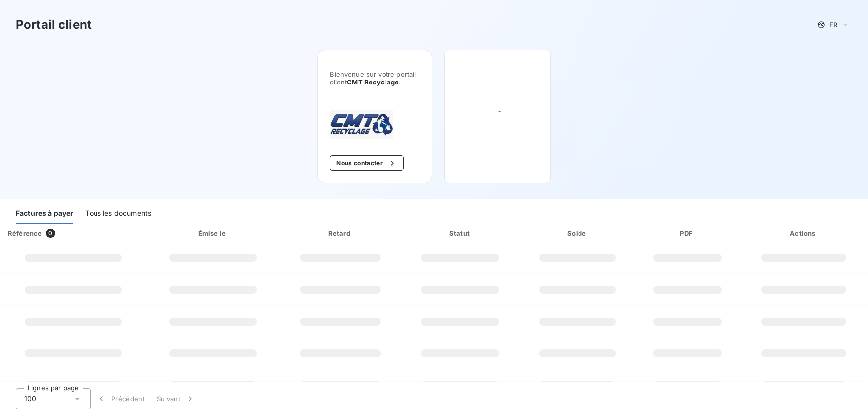  What do you see at coordinates (460, 233) in the screenshot?
I see `div: Statut` at bounding box center [460, 233].